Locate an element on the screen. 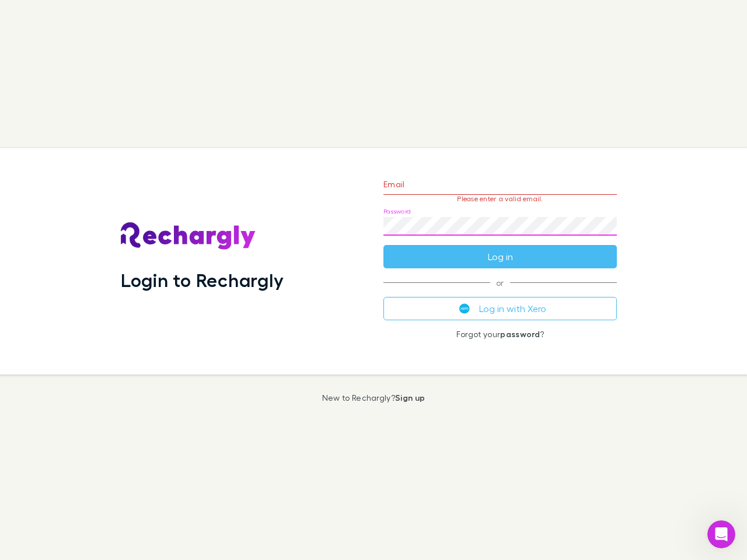  a: Sign up is located at coordinates (409, 398).